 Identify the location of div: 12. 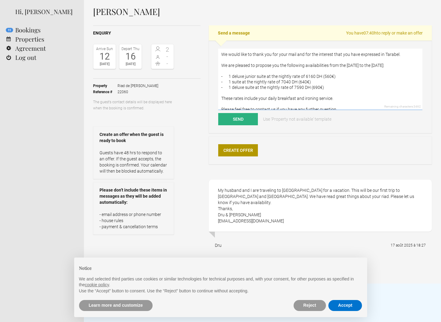
(104, 56).